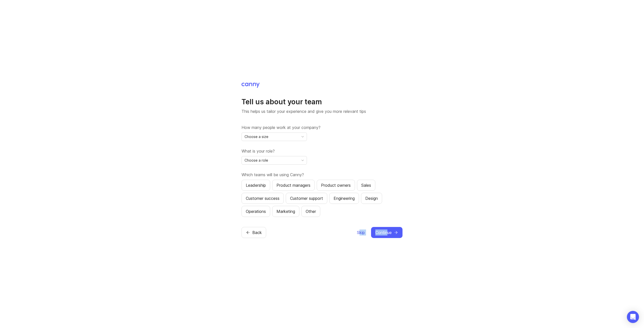  I want to click on span: Skip, so click(361, 233).